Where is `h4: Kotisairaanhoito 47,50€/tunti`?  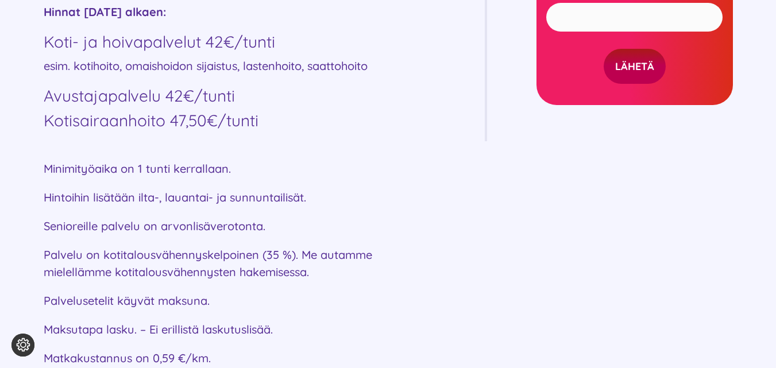
h4: Kotisairaanhoito 47,50€/tunti is located at coordinates (230, 121).